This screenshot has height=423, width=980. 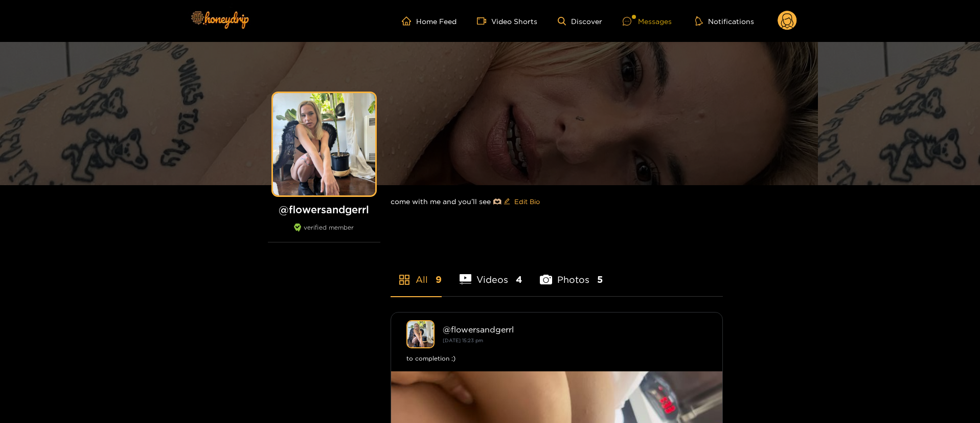 I want to click on span: video-camera, so click(x=484, y=21).